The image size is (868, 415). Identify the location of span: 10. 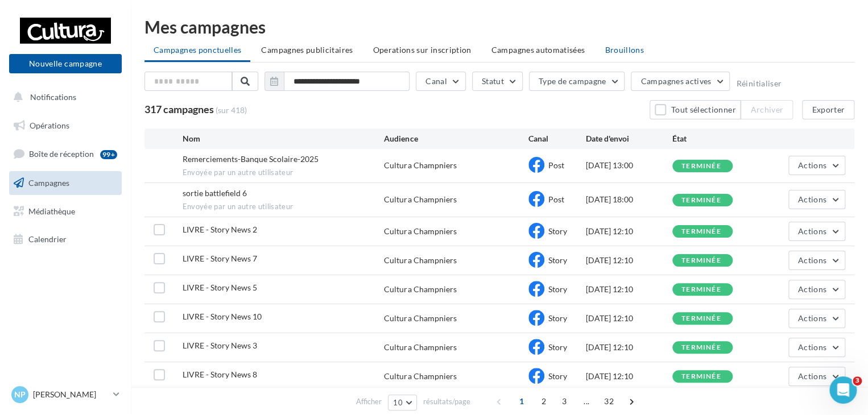
(397, 402).